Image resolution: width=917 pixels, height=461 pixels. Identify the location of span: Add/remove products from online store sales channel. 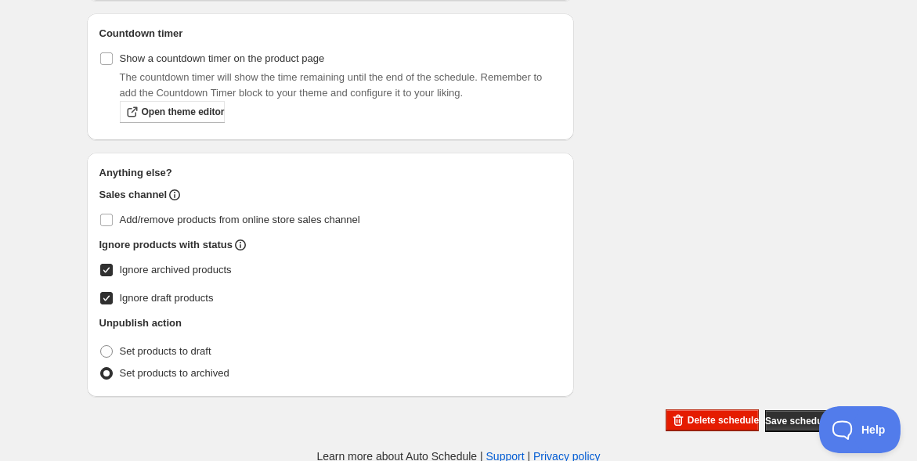
(240, 219).